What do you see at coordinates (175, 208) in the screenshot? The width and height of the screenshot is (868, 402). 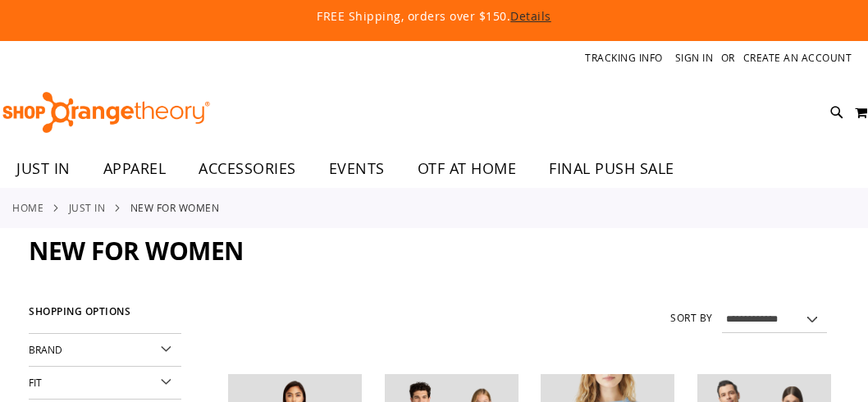 I see `strong: New for Women` at bounding box center [175, 208].